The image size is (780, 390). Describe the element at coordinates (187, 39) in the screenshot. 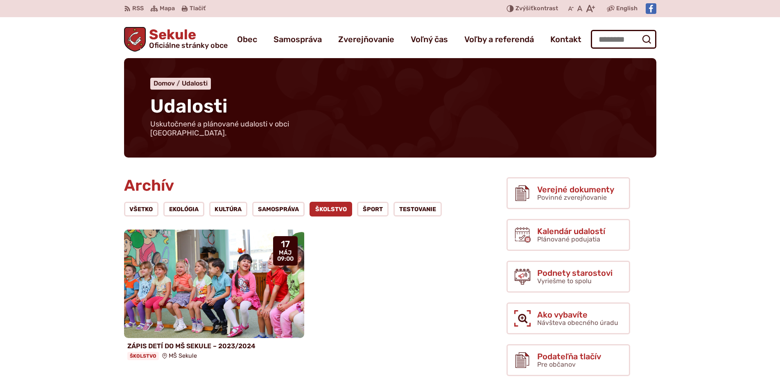

I see `span: Sekule` at that location.